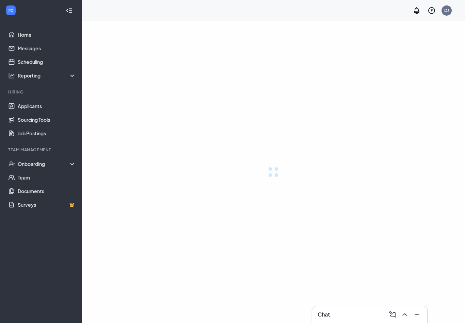  I want to click on svg: Minimize, so click(417, 315).